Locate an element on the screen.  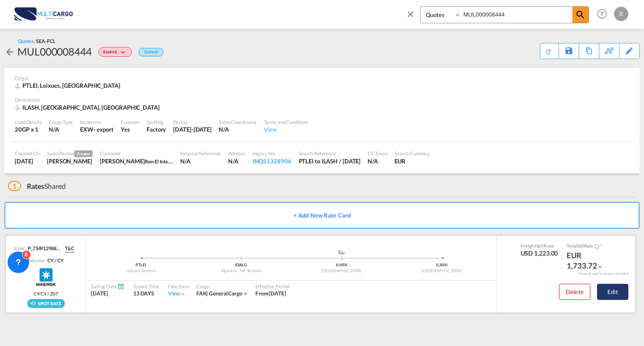
span: CY/CY is located at coordinates (40, 294).